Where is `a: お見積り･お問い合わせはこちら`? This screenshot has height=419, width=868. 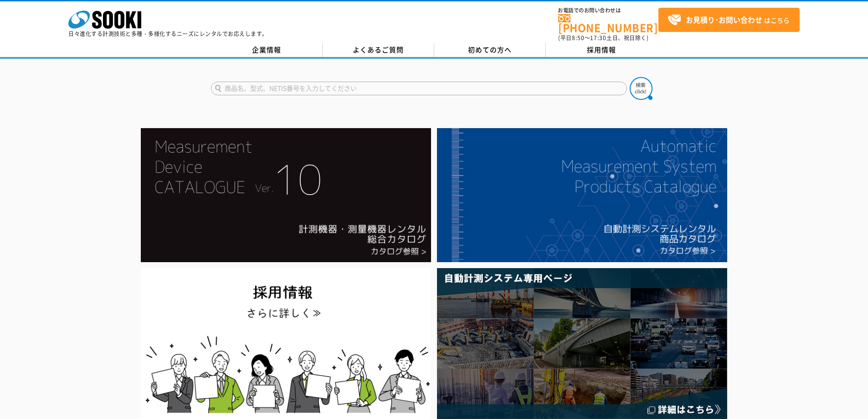 a: お見積り･お問い合わせはこちら is located at coordinates (730, 20).